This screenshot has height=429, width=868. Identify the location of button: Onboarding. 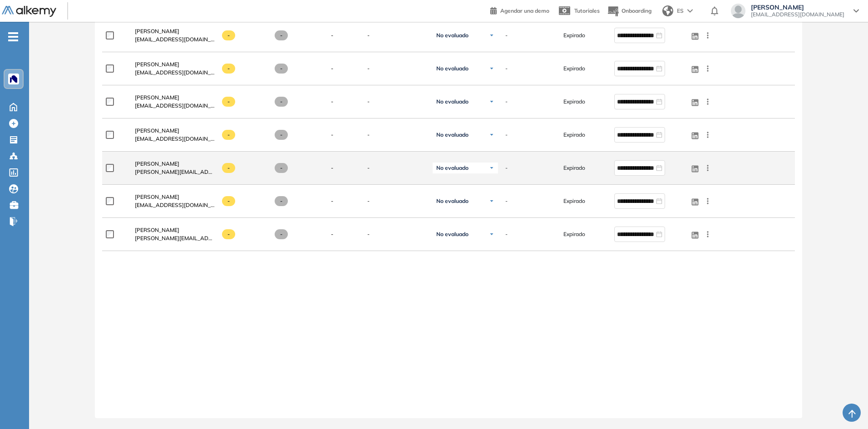
(629, 11).